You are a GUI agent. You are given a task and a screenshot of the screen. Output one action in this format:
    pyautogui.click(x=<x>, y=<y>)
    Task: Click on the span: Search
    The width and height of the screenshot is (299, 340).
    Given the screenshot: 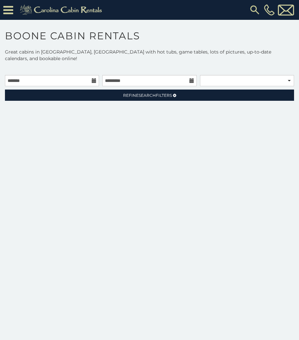 What is the action you would take?
    pyautogui.click(x=147, y=95)
    